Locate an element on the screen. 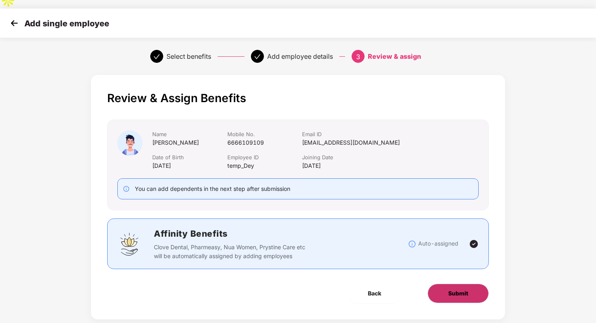 This screenshot has height=323, width=596. span: 3 is located at coordinates (358, 57).